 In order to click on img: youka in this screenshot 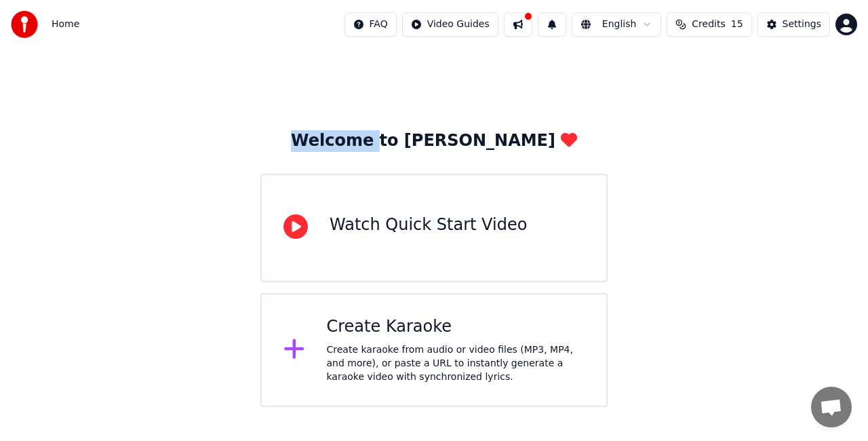, I will do `click(24, 24)`.